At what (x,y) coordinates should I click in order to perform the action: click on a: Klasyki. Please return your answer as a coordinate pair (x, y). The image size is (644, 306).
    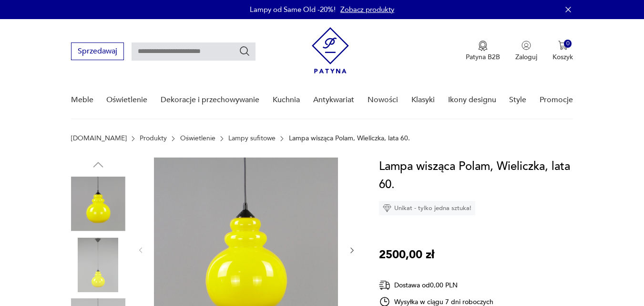
    Looking at the image, I should click on (423, 100).